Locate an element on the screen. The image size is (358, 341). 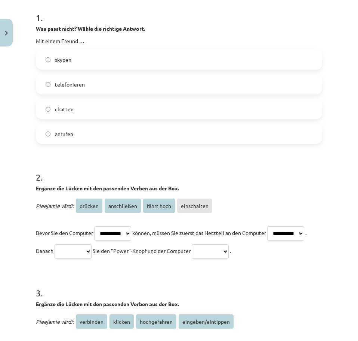
span: anschließen is located at coordinates (123, 205).